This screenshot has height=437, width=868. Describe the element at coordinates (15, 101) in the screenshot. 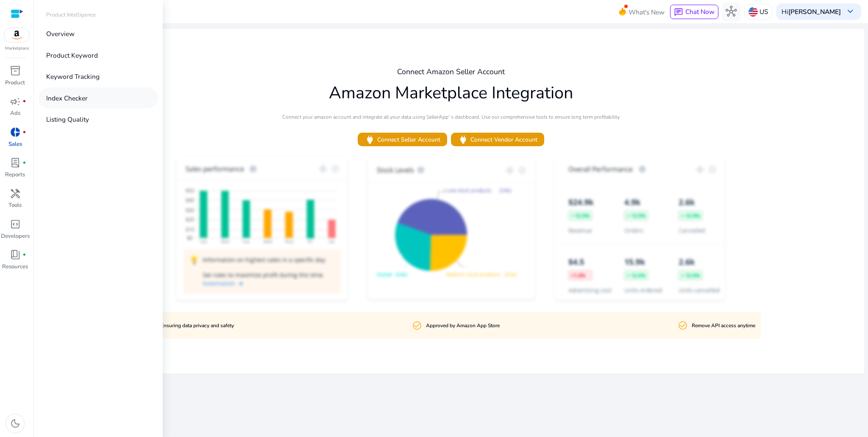

I see `span: campaign` at that location.